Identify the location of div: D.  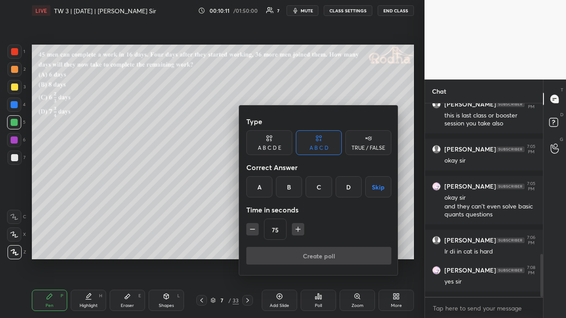
(348, 187).